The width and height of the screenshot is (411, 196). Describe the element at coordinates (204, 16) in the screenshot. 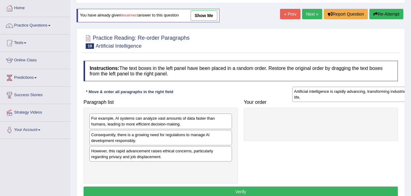

I see `a: show me` at that location.